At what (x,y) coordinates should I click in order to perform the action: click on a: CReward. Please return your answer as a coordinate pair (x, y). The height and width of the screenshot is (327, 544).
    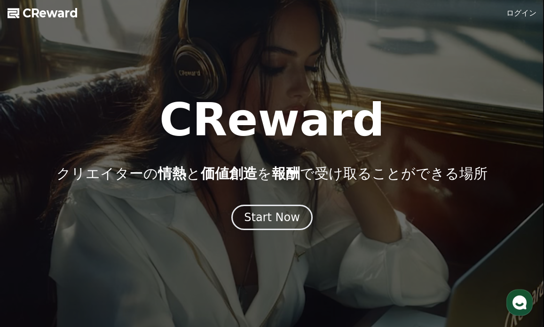
    Looking at the image, I should click on (43, 13).